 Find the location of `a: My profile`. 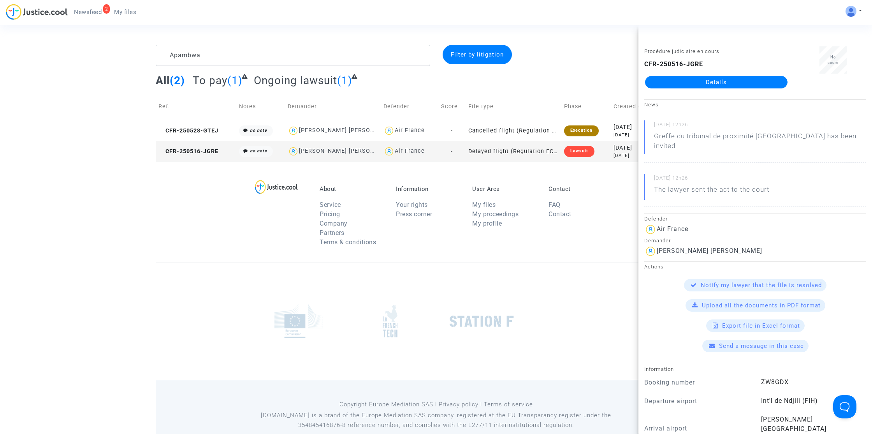

a: My profile is located at coordinates (487, 223).